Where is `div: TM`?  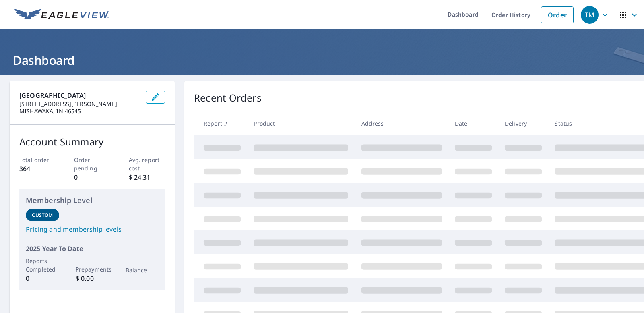
div: TM is located at coordinates (589, 15).